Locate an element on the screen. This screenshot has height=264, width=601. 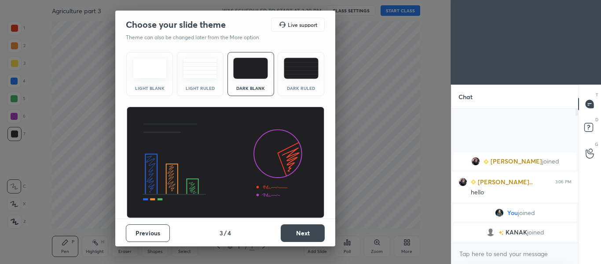
img: darkThemeBanner.d06ce4a2.svg is located at coordinates (225, 162).